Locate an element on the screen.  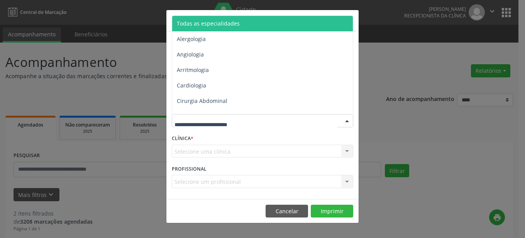
span: Todas as especialidades is located at coordinates (208, 23).